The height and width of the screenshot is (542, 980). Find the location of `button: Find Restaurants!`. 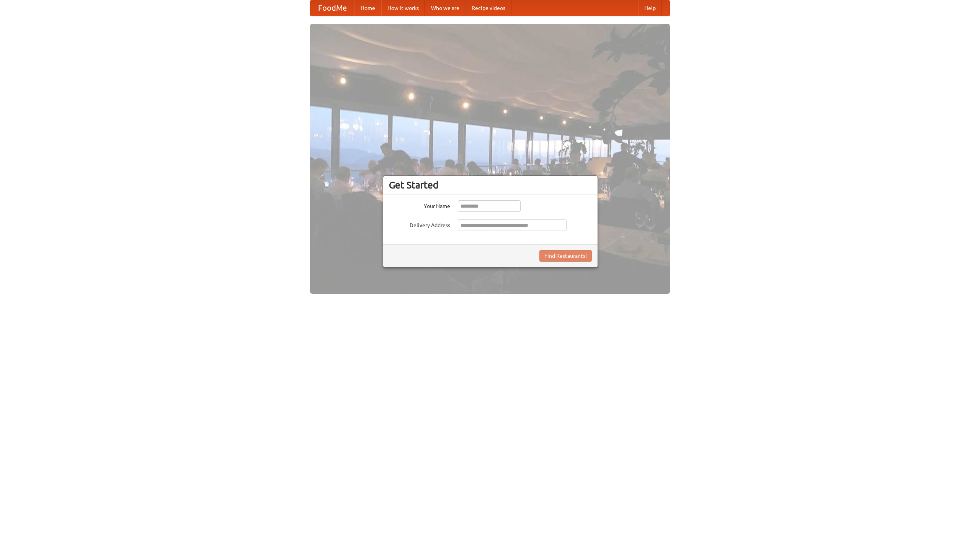

button: Find Restaurants! is located at coordinates (566, 256).